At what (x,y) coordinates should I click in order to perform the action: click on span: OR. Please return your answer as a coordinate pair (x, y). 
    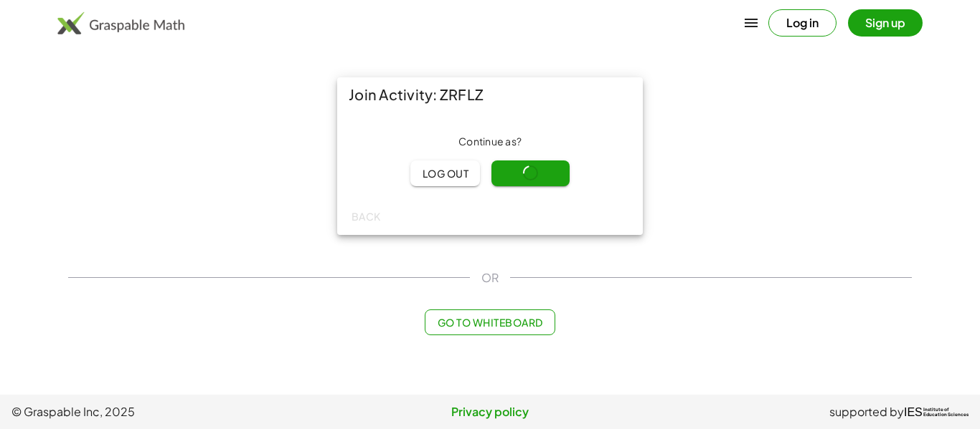
    Looking at the image, I should click on (490, 278).